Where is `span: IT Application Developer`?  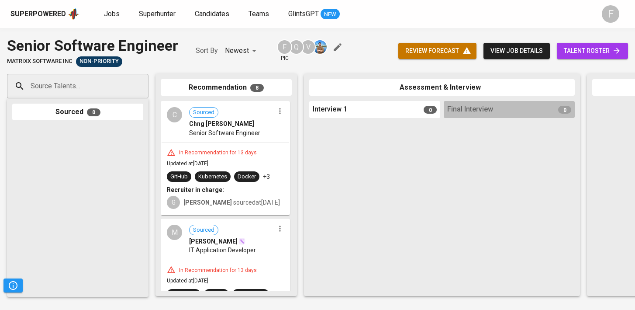
span: IT Application Developer is located at coordinates (222, 250).